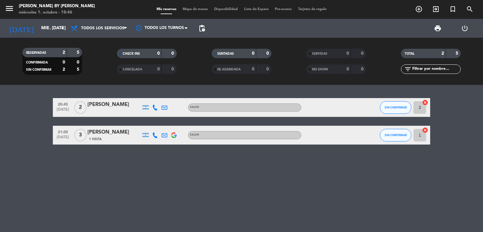  I want to click on i: turned_in_not, so click(453, 9).